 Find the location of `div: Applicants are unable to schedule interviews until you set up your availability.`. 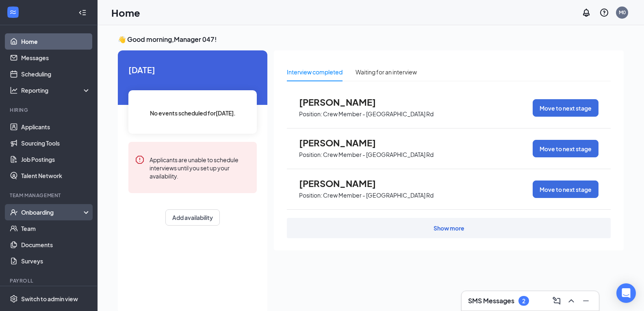

div: Applicants are unable to schedule interviews until you set up your availability. is located at coordinates (200, 168).